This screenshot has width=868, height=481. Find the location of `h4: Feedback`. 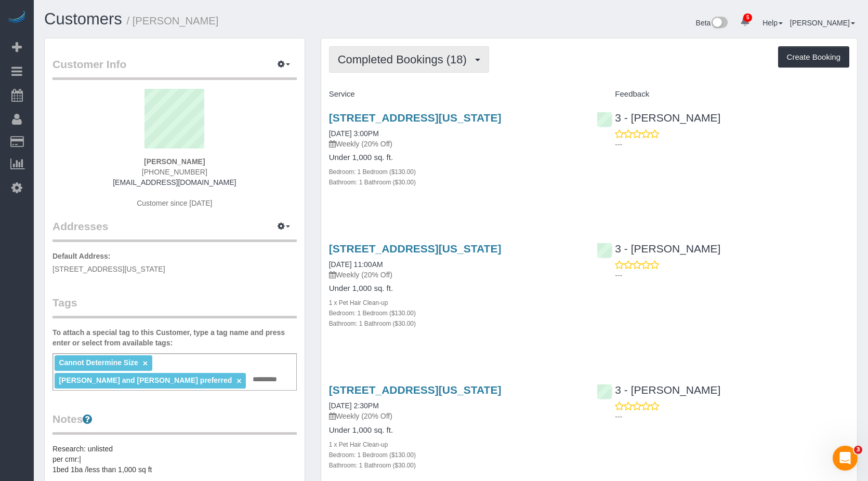

h4: Feedback is located at coordinates (723, 94).